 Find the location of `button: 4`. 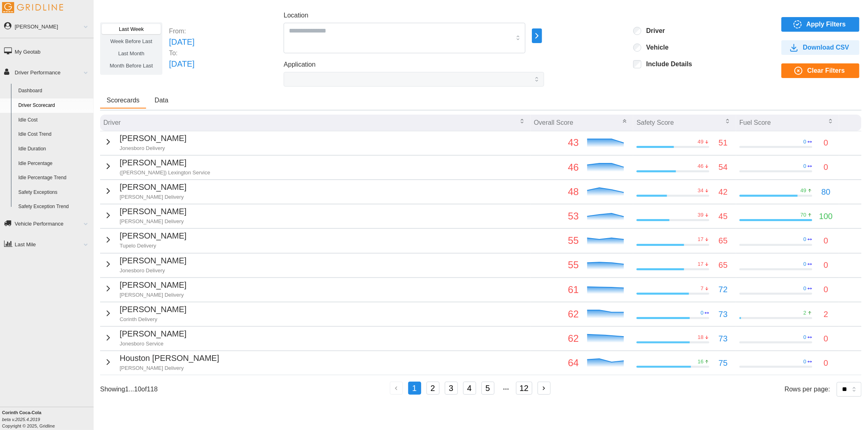

button: 4 is located at coordinates (469, 388).